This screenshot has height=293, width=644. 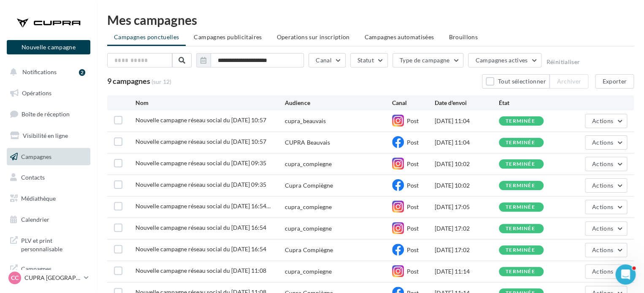 What do you see at coordinates (48, 47) in the screenshot?
I see `button: Nouvelle campagne` at bounding box center [48, 47].